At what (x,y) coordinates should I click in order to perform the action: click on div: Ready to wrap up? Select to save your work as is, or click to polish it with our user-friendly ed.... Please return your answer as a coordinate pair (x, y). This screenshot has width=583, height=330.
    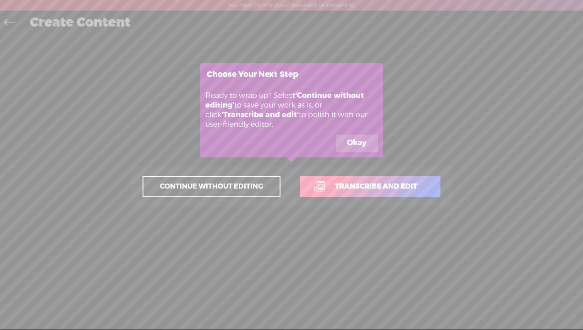
    Looking at the image, I should click on (291, 110).